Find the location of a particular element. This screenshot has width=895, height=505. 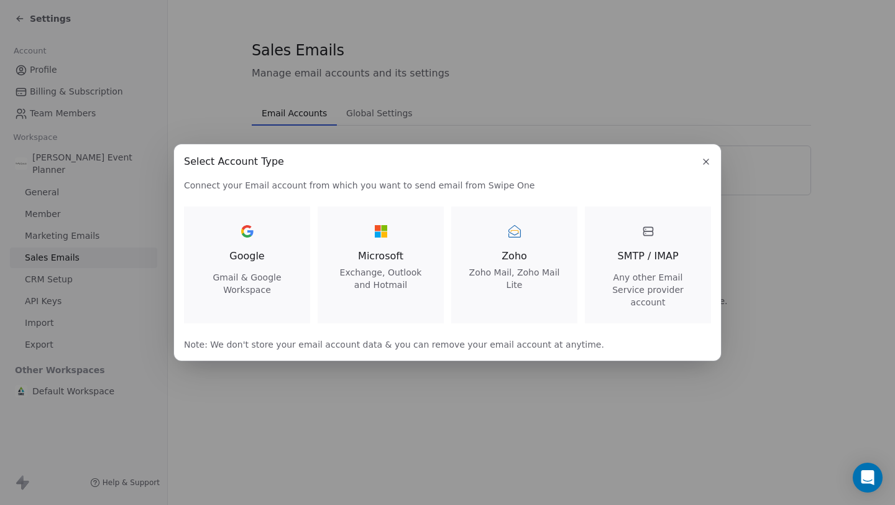

span: Note: We don't store your email account data & you can remove your email account at anytime. is located at coordinates (448, 344).